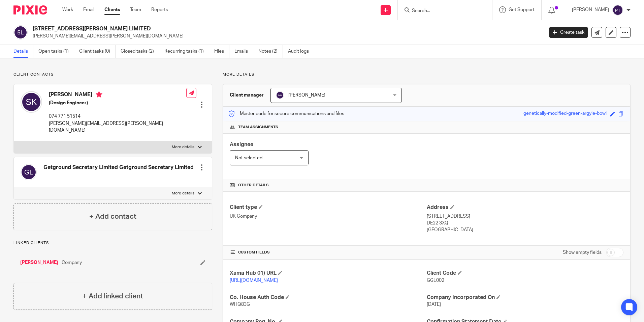  I want to click on div: genetically-modified-green-argyle-bowl, so click(564, 114).